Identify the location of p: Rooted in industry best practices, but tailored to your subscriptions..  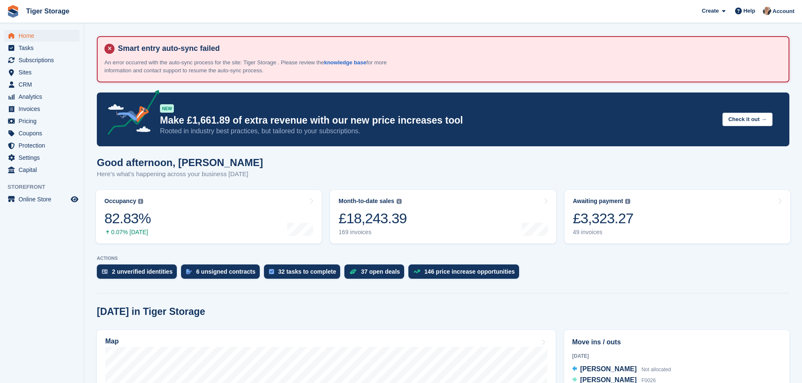
(438, 131).